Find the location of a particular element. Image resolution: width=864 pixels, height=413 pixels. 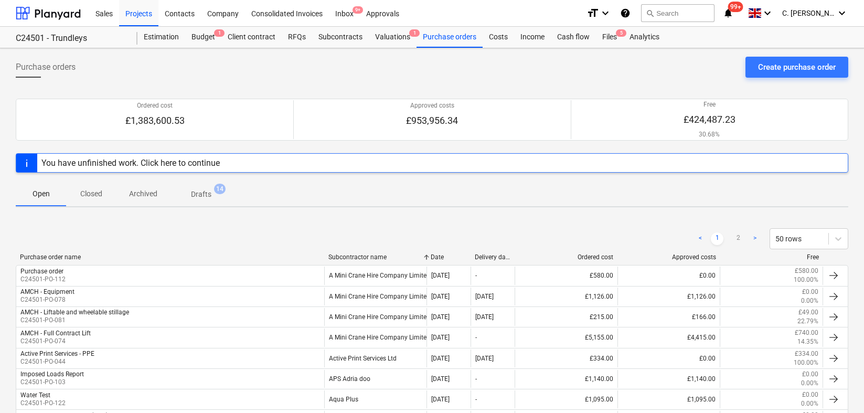

div: RFQs is located at coordinates (297, 37).